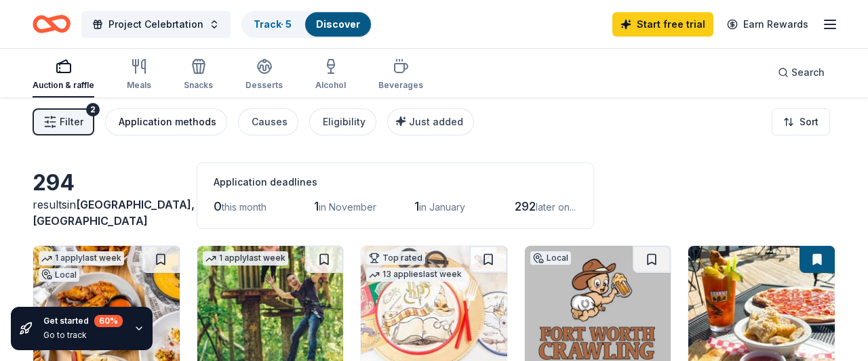 The width and height of the screenshot is (868, 361). I want to click on div: Causes, so click(269, 122).